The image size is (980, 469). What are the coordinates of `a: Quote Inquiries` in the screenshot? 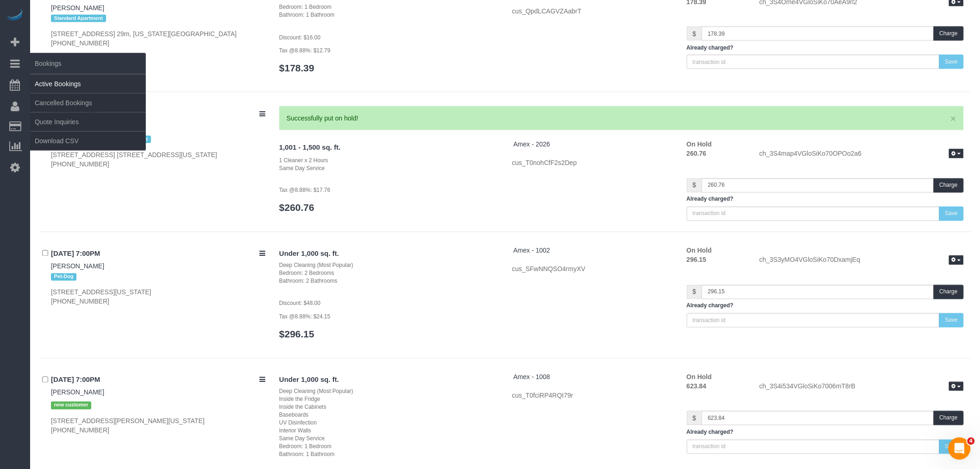 It's located at (88, 122).